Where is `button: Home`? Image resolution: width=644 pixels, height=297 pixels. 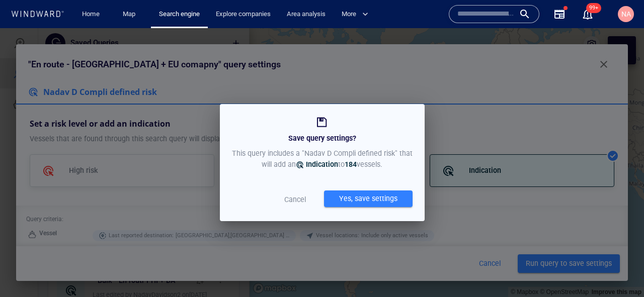 button: Home is located at coordinates (90, 14).